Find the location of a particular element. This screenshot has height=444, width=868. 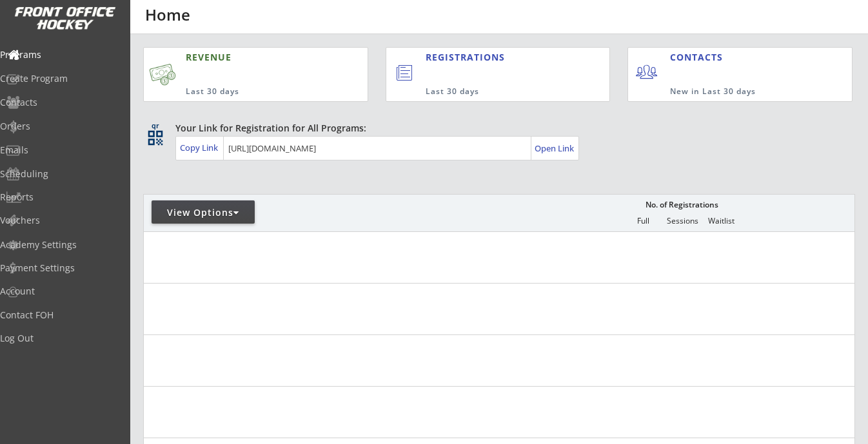

div: No. of Registrations is located at coordinates (681, 205).